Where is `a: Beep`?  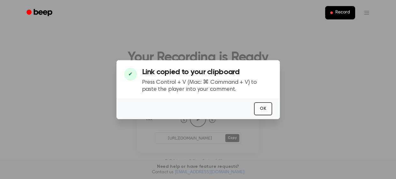
a: Beep is located at coordinates (40, 13).